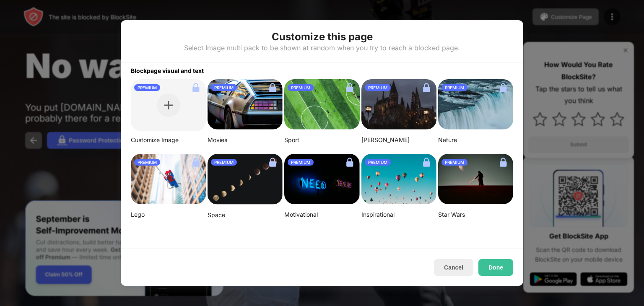  I want to click on img: image-26.png, so click(245, 104).